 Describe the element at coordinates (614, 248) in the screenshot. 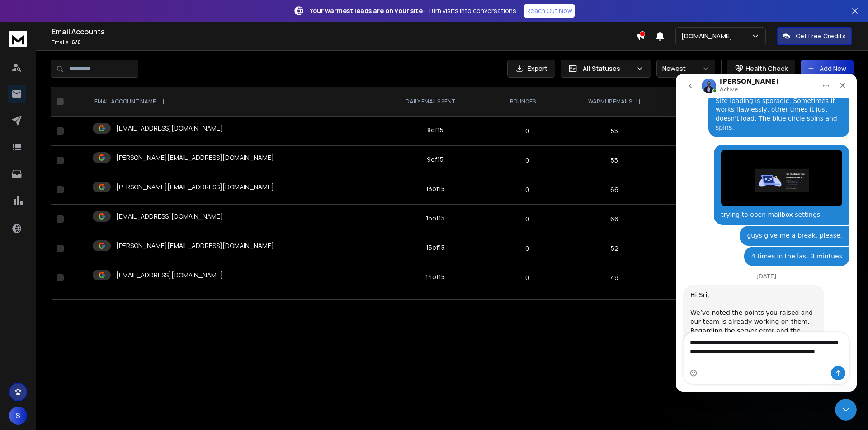

I see `td: 52` at that location.